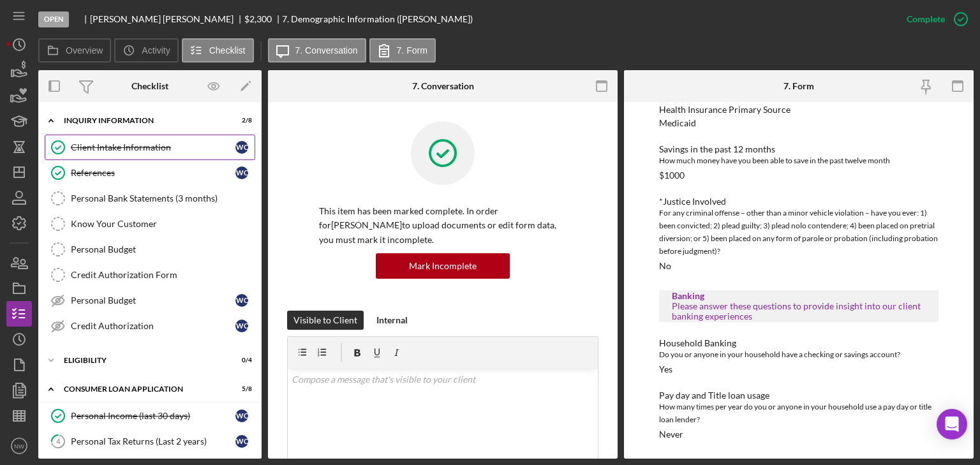  What do you see at coordinates (672, 175) in the screenshot?
I see `div: $1000` at bounding box center [672, 175].